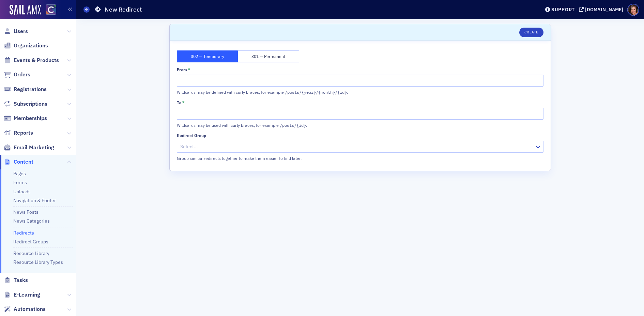 Image resolution: width=644 pixels, height=316 pixels. I want to click on a: SailAMX, so click(25, 10).